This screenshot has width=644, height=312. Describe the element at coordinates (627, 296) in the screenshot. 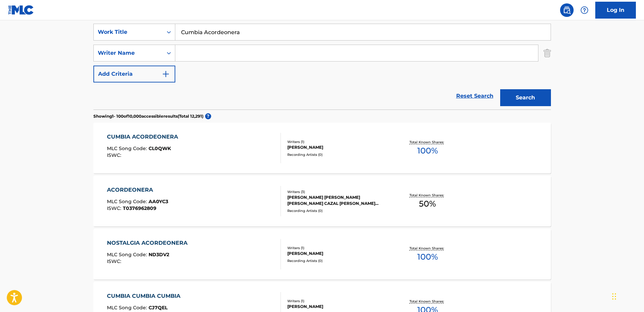

I see `div: Chat Widget` at that location.